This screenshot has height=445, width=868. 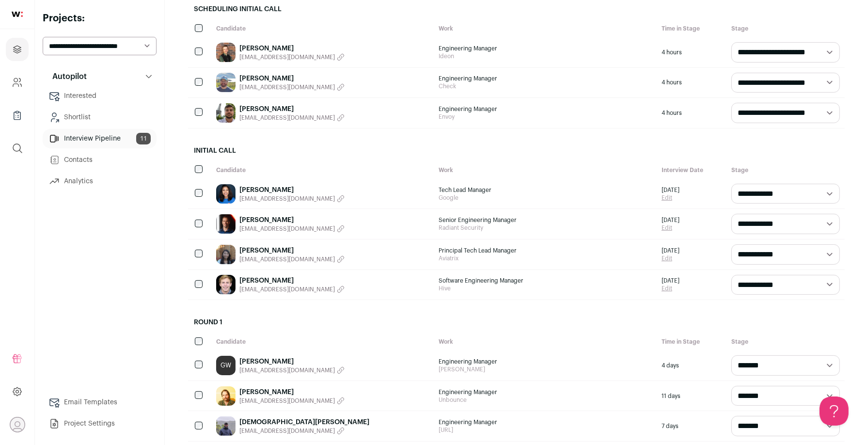 I want to click on div: 4 days, so click(x=692, y=366).